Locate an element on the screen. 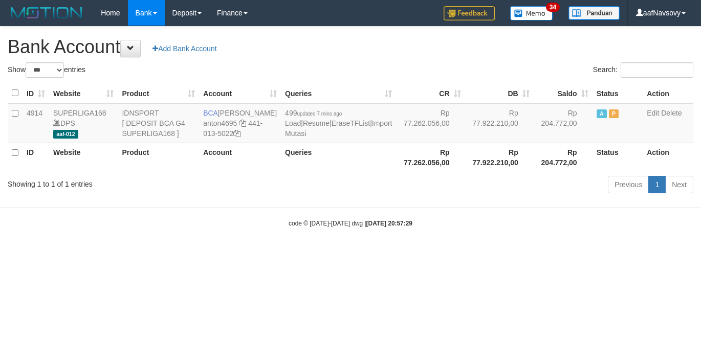 This screenshot has height=362, width=701. th: ID is located at coordinates (36, 157).